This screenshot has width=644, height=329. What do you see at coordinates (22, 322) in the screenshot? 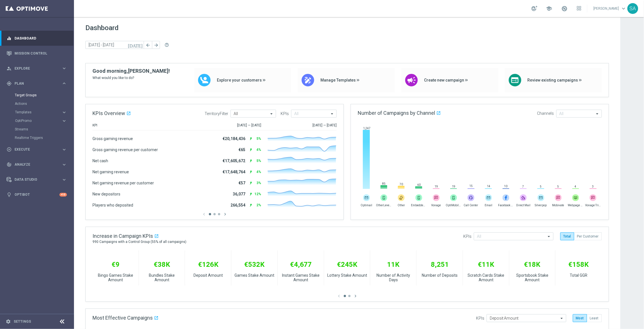
I see `a: Settings` at bounding box center [22, 322].